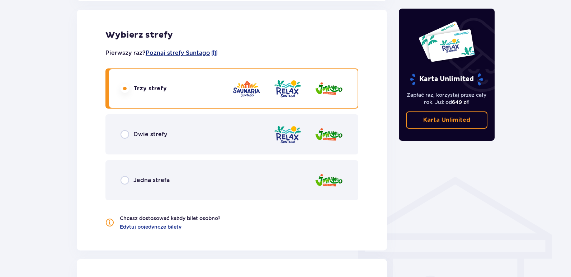 The height and width of the screenshot is (277, 571). Describe the element at coordinates (232, 35) in the screenshot. I see `p: Wybierz strefy` at that location.